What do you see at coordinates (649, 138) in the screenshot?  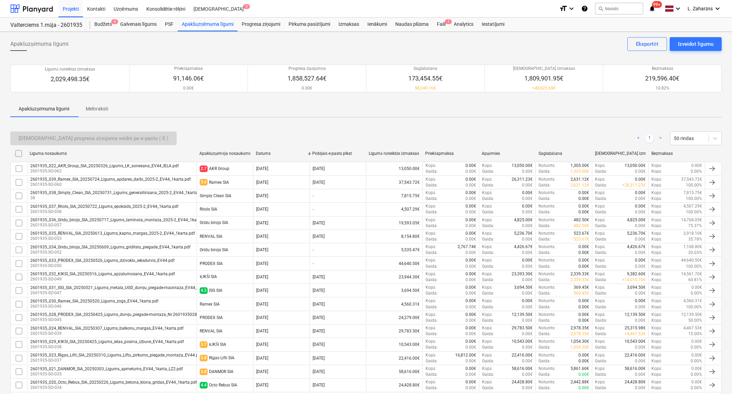 I see `a: Page 1 is your current page` at bounding box center [649, 138].